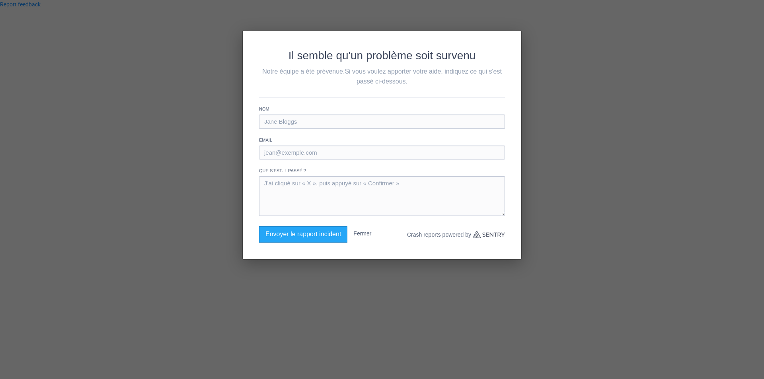 Image resolution: width=764 pixels, height=379 pixels. I want to click on button: Envoyer le rapport incident, so click(303, 234).